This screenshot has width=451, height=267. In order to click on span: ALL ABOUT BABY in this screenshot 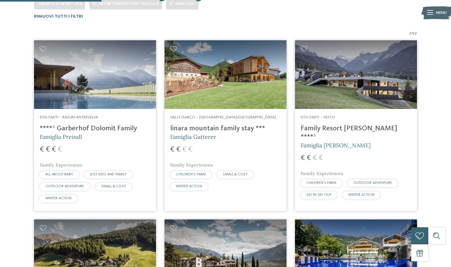, I will do `click(59, 175)`.